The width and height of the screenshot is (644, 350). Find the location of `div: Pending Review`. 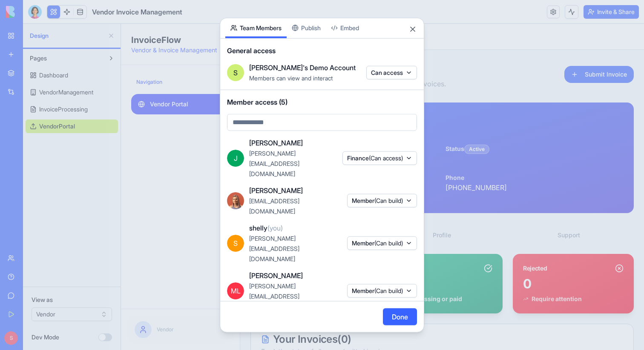

div: Pending Review is located at coordinates (162, 245).